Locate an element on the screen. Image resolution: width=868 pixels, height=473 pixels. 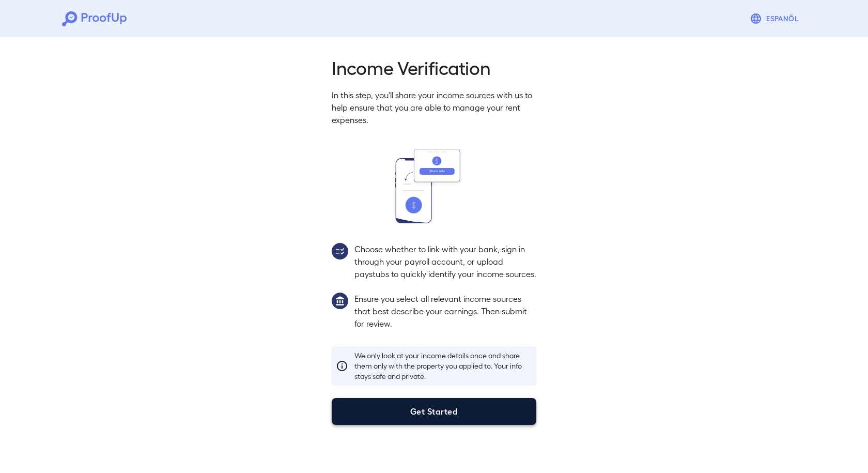
p: Ensure you select all relevant income sources that best describe your earnings. Then submit for r... is located at coordinates (446, 311).